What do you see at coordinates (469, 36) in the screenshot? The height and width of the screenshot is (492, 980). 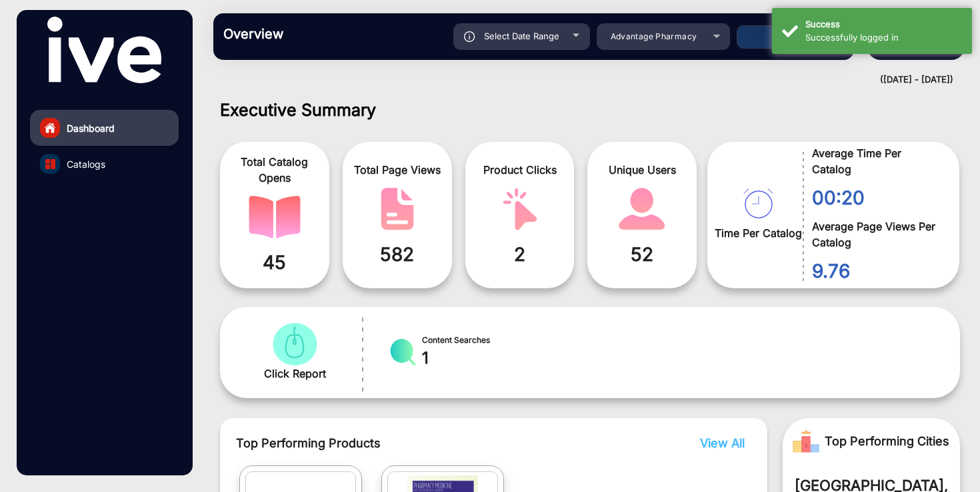 I see `img: icon` at bounding box center [469, 36].